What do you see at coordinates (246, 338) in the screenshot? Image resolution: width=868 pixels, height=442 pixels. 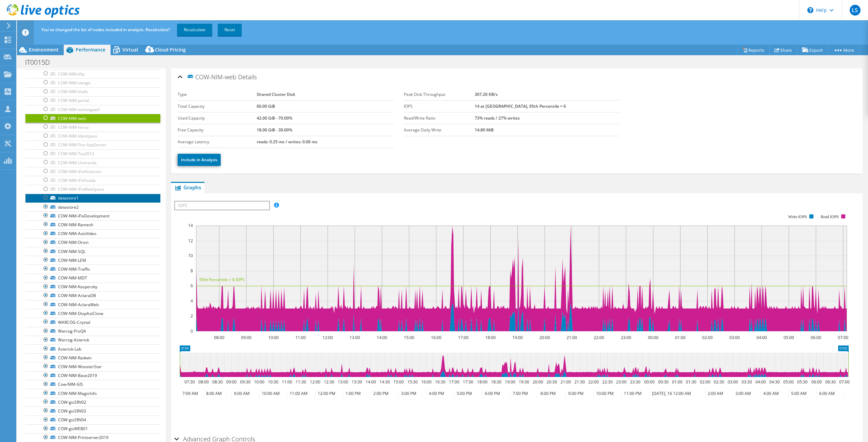 I see `text: 09:00` at bounding box center [246, 338].